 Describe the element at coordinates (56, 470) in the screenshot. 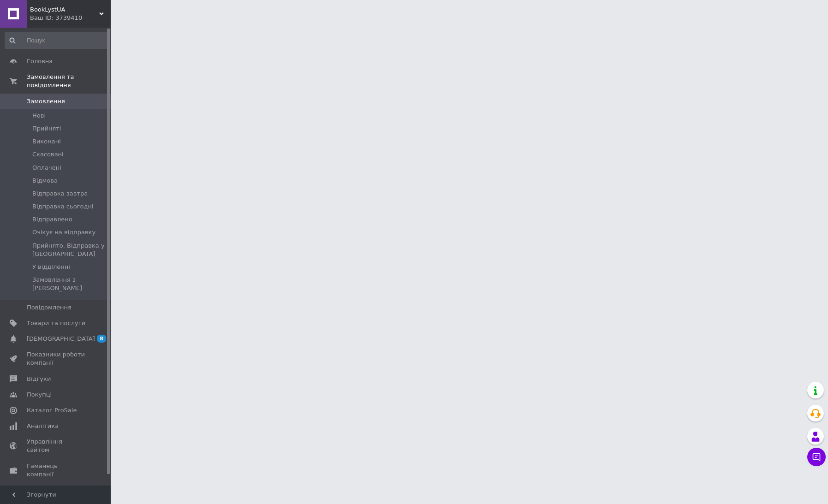

I see `span: Гаманець компанії` at that location.